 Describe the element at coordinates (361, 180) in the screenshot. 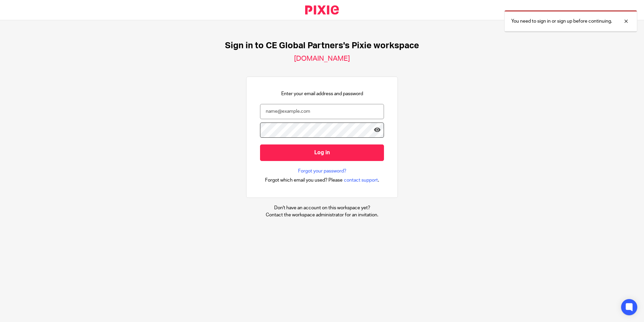

I see `span: contact support` at that location.